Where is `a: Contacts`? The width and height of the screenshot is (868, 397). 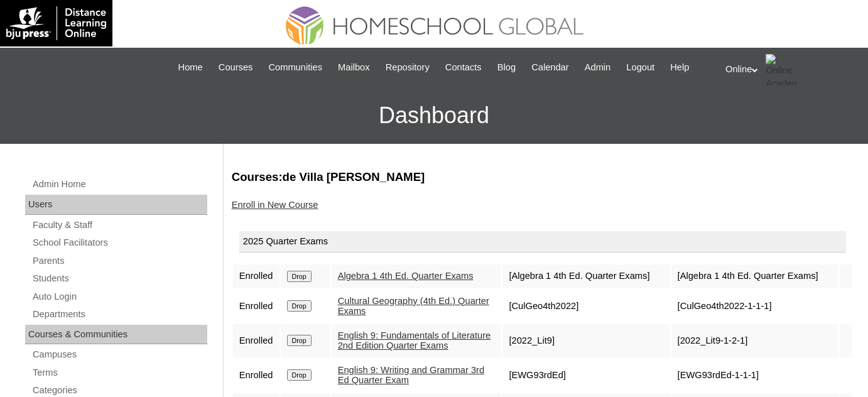
a: Contacts is located at coordinates (464, 67).